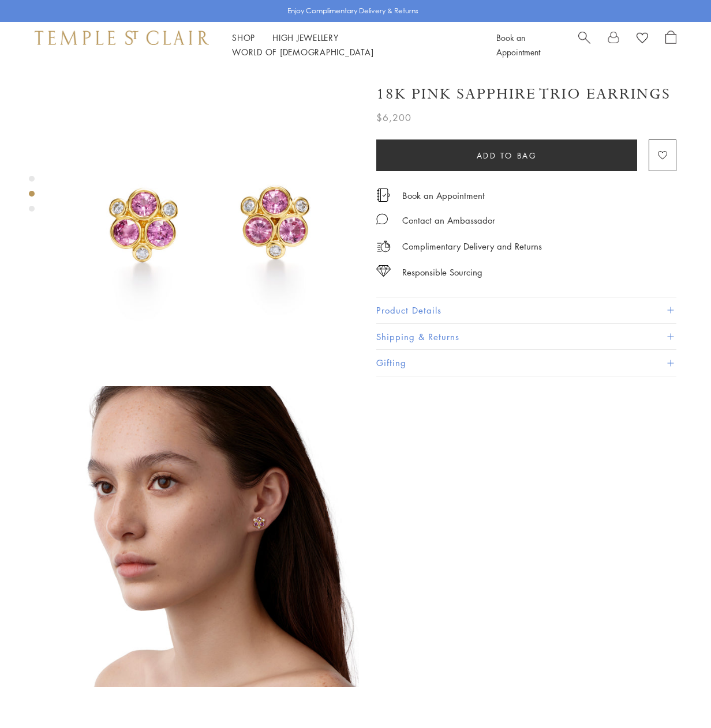 This screenshot has height=728, width=711. I want to click on button: Gifting, so click(526, 363).